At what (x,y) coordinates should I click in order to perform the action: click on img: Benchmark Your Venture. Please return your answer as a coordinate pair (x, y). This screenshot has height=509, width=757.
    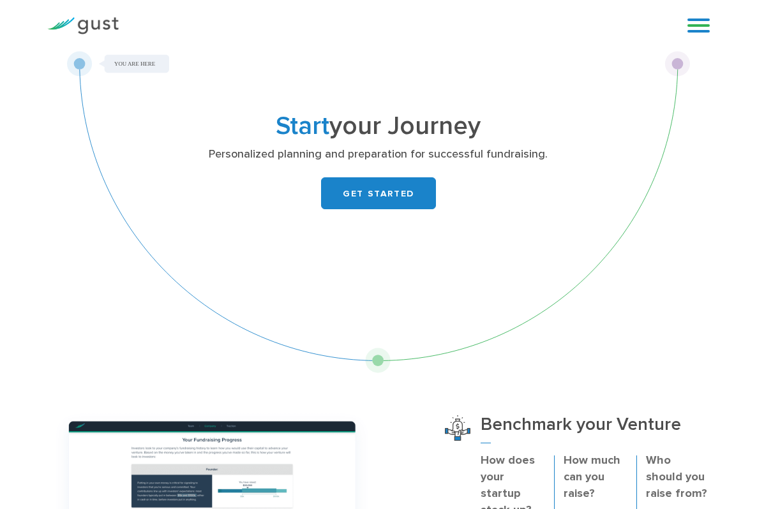
    Looking at the image, I should click on (458, 428).